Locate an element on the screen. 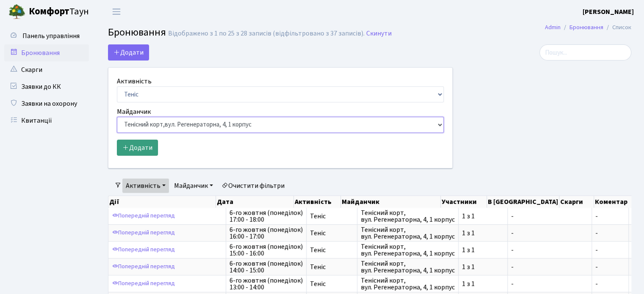 The image size is (644, 294). b: Комфорт is located at coordinates (49, 11).